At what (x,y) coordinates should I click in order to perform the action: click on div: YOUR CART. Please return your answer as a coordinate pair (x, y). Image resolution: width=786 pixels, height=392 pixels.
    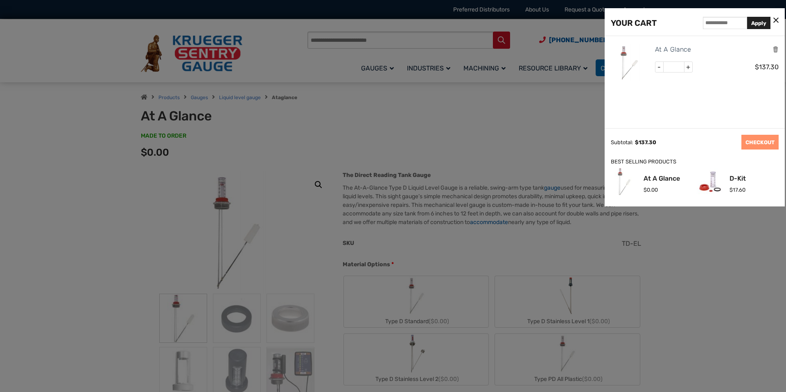
    Looking at the image, I should click on (633, 23).